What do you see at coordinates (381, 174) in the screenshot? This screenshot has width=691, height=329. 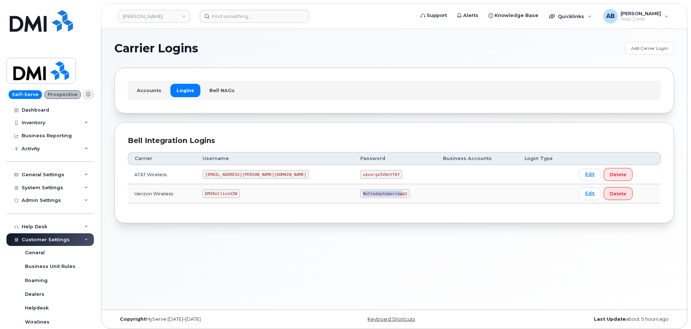 I see `code: u$za!gx5VbntTAf` at bounding box center [381, 174].